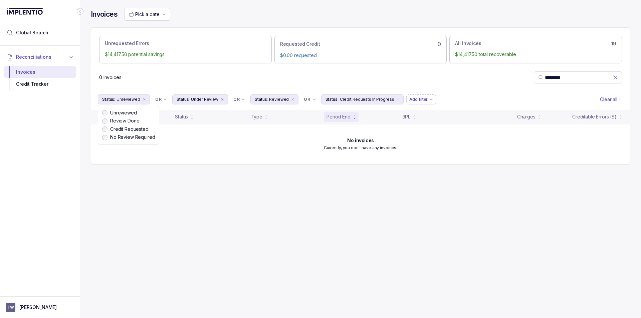 The width and height of the screenshot is (641, 318). Describe the element at coordinates (181, 117) in the screenshot. I see `div: Status` at that location.